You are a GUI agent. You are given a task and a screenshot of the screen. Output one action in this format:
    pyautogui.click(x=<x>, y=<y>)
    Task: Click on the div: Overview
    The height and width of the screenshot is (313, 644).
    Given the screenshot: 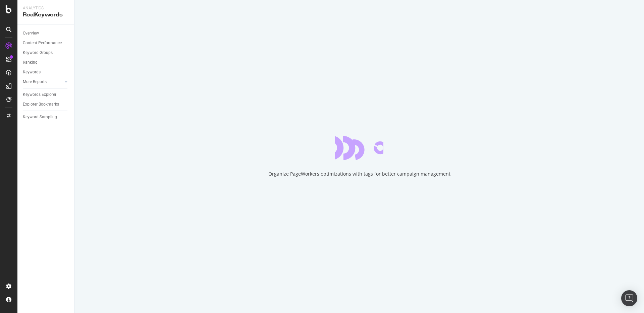 What is the action you would take?
    pyautogui.click(x=31, y=33)
    